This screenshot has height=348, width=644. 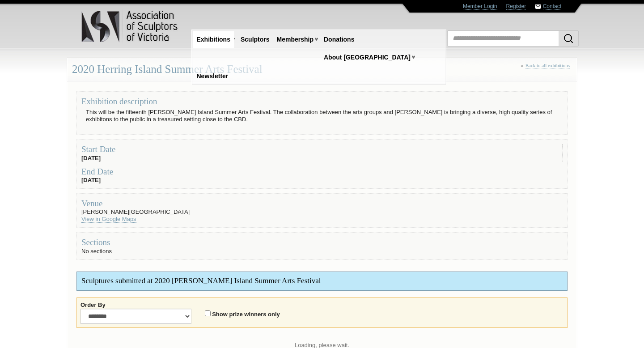 What do you see at coordinates (548, 65) in the screenshot?
I see `a: Back to all exhibitions` at bounding box center [548, 65].